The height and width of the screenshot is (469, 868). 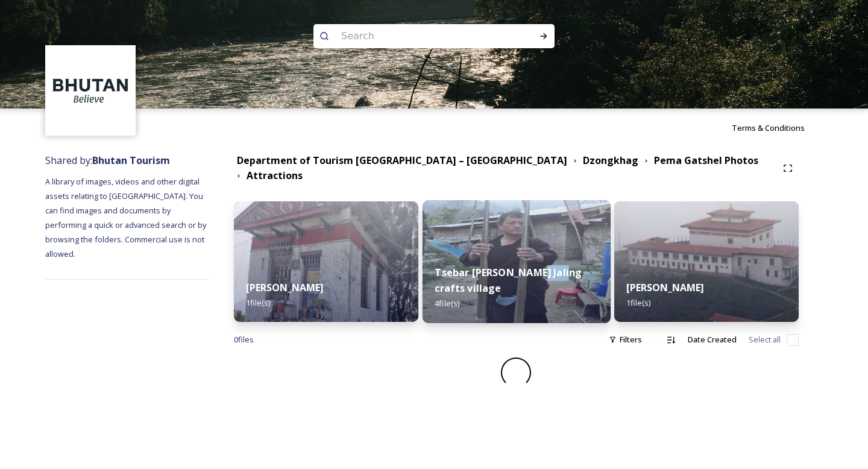 I want to click on span: 0 file s, so click(x=244, y=339).